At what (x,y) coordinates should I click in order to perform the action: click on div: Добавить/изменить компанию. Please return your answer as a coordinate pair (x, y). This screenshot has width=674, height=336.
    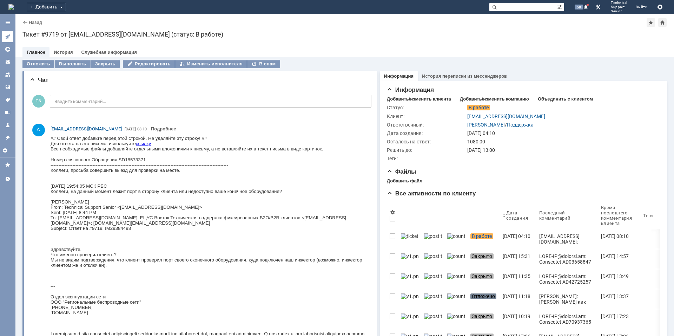
    Looking at the image, I should click on (494, 99).